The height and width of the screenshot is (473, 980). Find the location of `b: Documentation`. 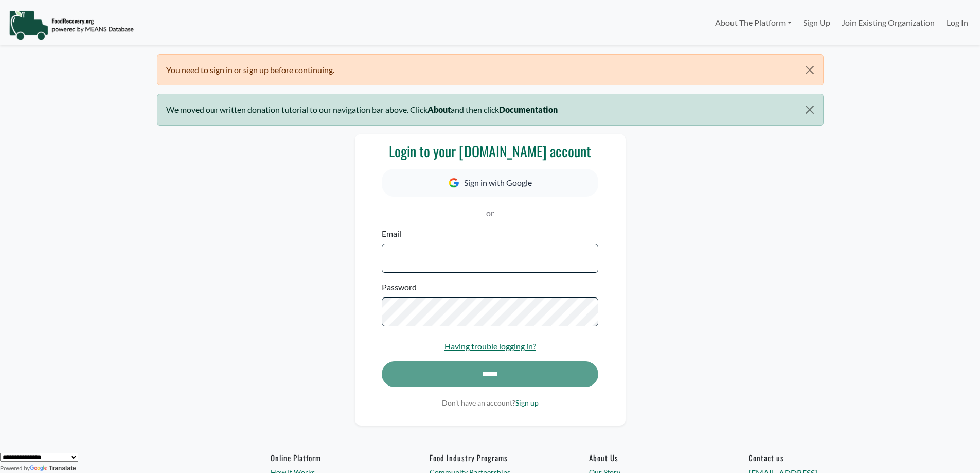

b: Documentation is located at coordinates (528, 109).